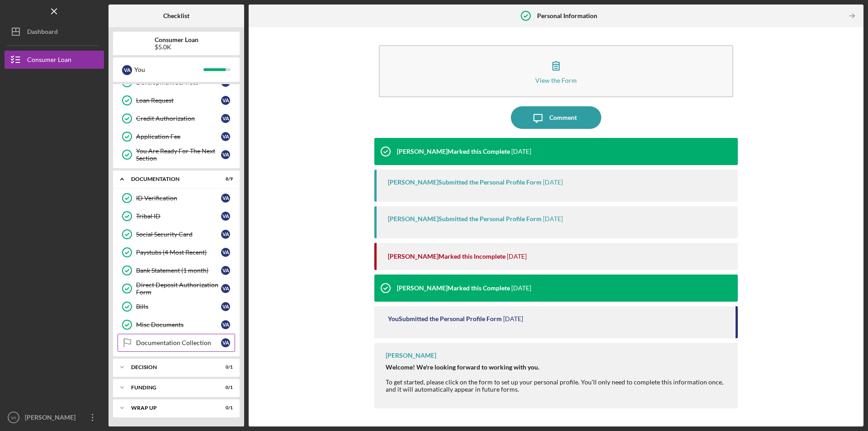 The height and width of the screenshot is (431, 868). Describe the element at coordinates (168, 70) in the screenshot. I see `div: You` at that location.